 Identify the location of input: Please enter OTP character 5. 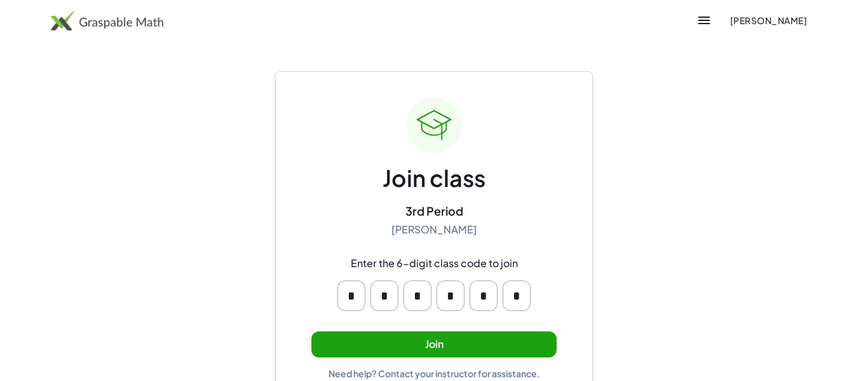
(484, 296).